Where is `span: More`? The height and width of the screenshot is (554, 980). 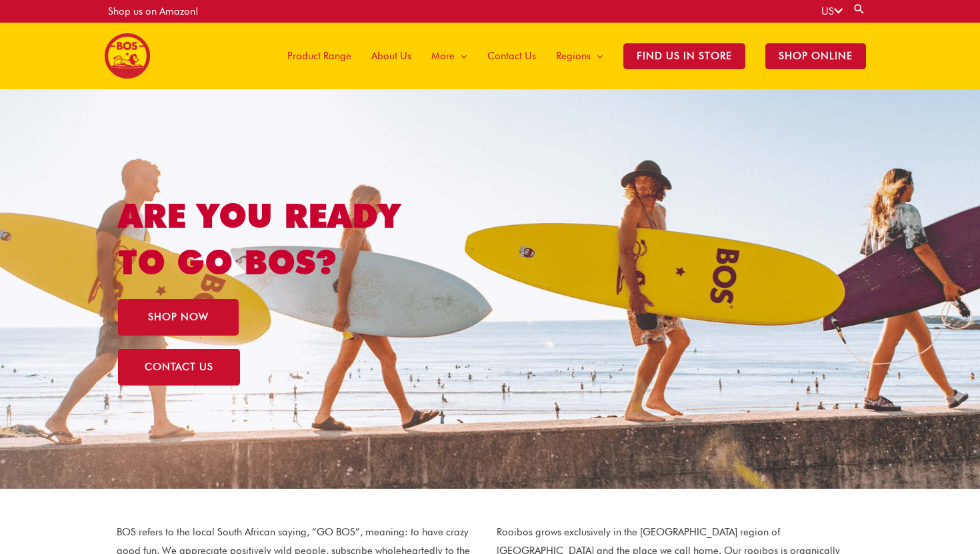
span: More is located at coordinates (443, 56).